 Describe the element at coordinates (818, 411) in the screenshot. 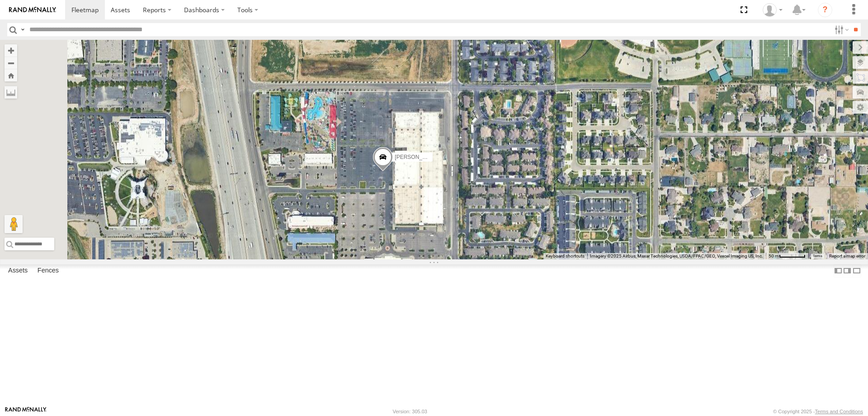

I see `div: © Copyright 2025 -` at that location.